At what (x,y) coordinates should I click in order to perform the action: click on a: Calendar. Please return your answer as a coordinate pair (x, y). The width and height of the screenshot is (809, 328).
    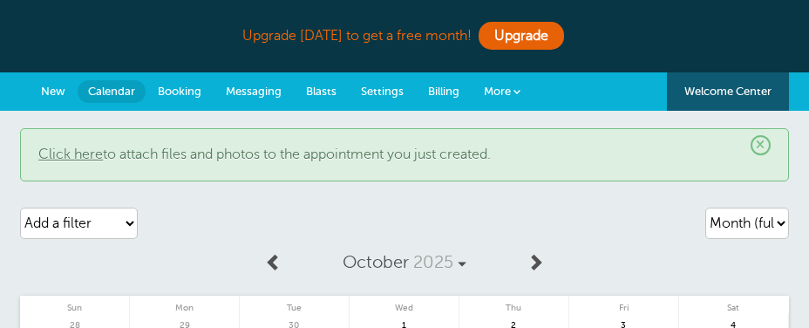
    Looking at the image, I should click on (112, 92).